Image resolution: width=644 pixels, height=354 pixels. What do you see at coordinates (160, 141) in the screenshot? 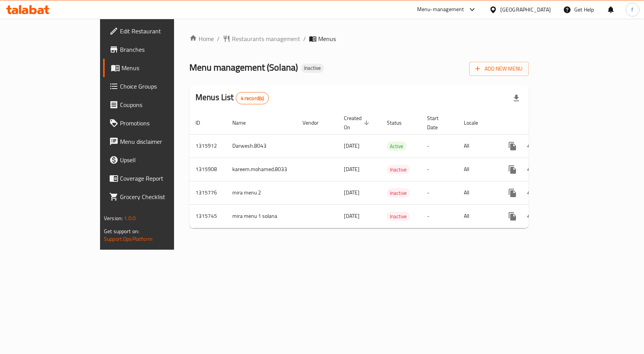
I see `span: Menu disclaimer` at bounding box center [160, 141].